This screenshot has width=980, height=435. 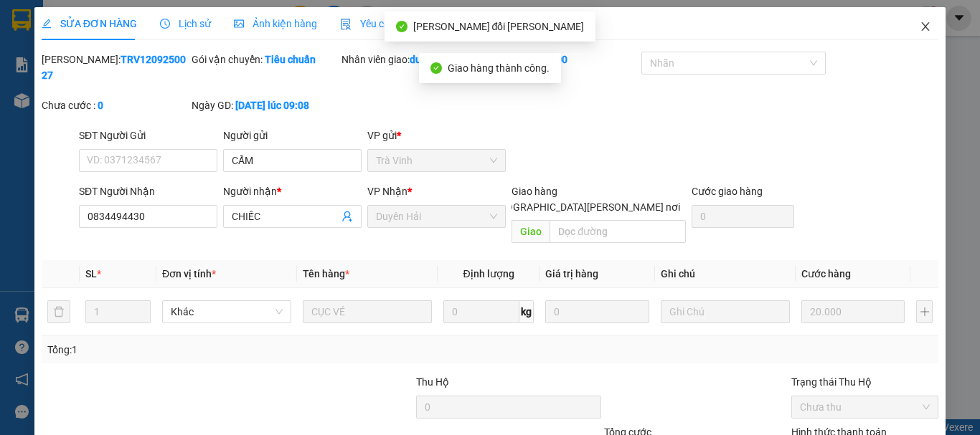 I want to click on div: Ngày GD:, so click(x=265, y=106).